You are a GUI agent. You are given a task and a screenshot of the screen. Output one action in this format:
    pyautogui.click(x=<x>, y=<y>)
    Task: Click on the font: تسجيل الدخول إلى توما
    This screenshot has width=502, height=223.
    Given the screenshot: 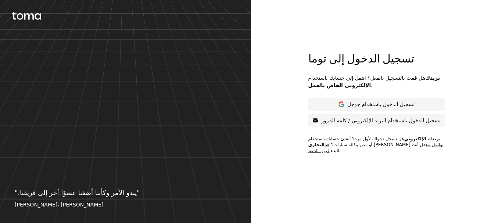 What is the action you would take?
    pyautogui.click(x=362, y=58)
    